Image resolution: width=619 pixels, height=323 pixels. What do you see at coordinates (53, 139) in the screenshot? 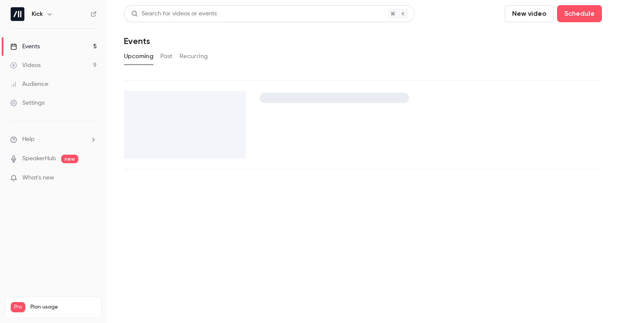
I see `li: help-dropdown-opener` at bounding box center [53, 139].